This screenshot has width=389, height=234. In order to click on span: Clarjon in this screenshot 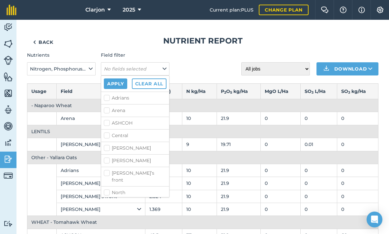, I will do `click(95, 10)`.